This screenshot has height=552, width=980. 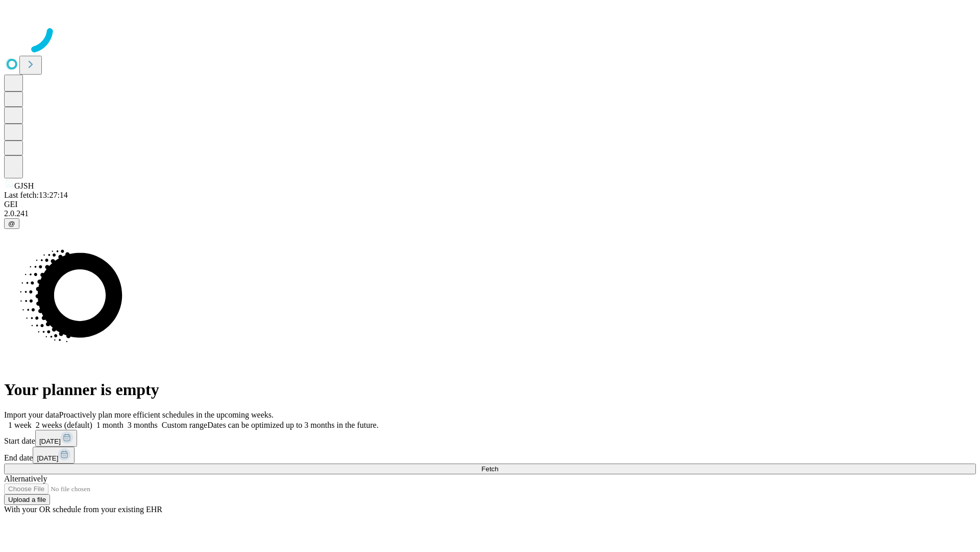 I want to click on button: Fetch, so click(x=490, y=468).